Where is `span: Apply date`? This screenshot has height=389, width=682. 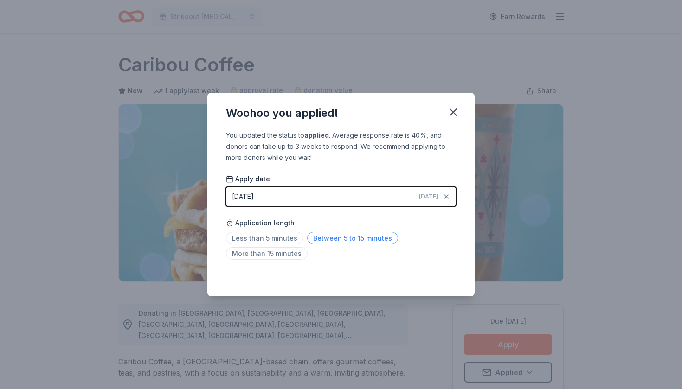 span: Apply date is located at coordinates (248, 179).